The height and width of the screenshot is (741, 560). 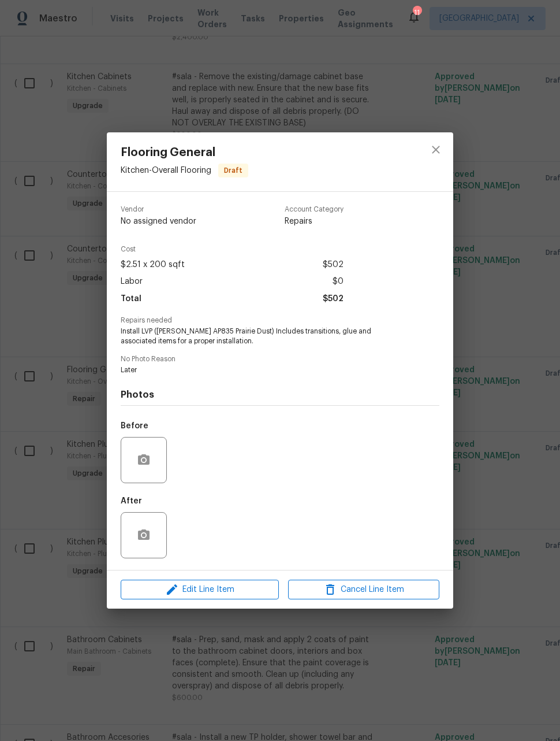 I want to click on span: Kitchen - Overall Flooring, so click(x=166, y=170).